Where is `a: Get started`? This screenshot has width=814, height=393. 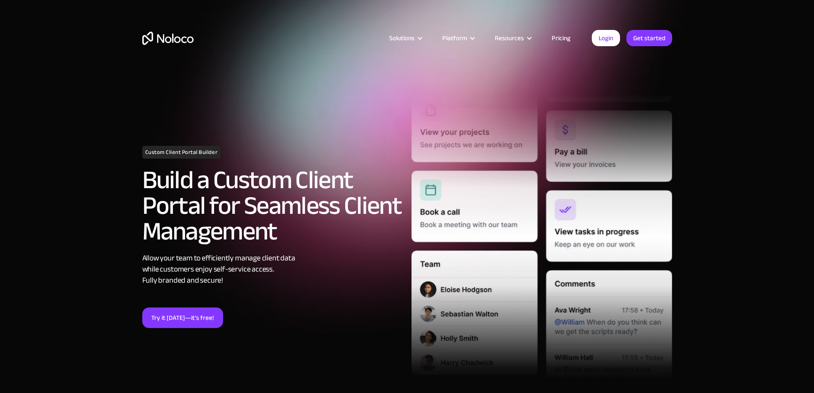 a: Get started is located at coordinates (649, 38).